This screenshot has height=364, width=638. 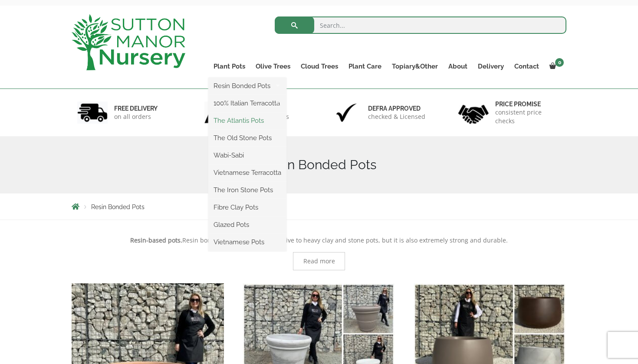 What do you see at coordinates (117, 207) in the screenshot?
I see `span: Resin Bonded Pots` at bounding box center [117, 207].